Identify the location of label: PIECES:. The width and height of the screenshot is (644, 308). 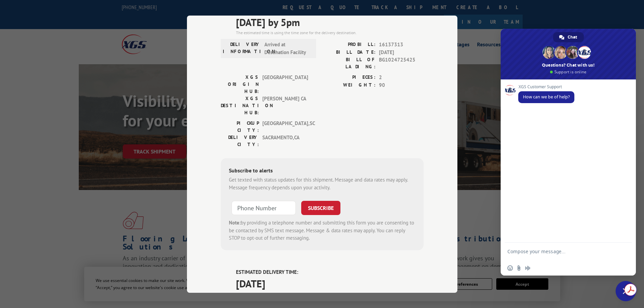
(349, 77).